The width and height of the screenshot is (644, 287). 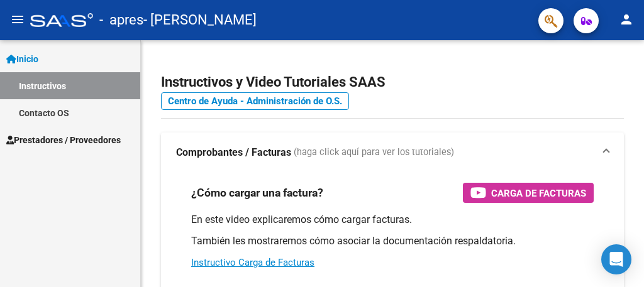 What do you see at coordinates (257, 192) in the screenshot?
I see `h3: ¿Cómo cargar una factura?` at bounding box center [257, 192].